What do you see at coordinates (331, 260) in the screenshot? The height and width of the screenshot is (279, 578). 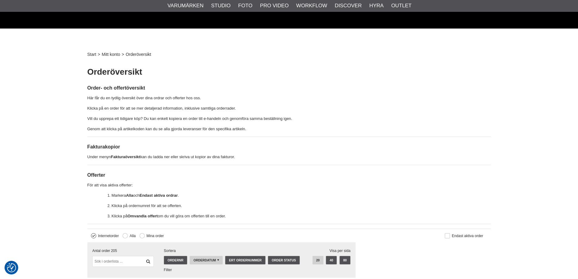 I see `a: 40` at bounding box center [331, 260].